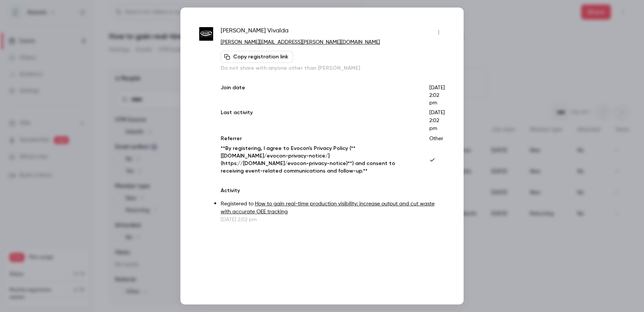 The width and height of the screenshot is (644, 312). Describe the element at coordinates (319, 95) in the screenshot. I see `p: Join date` at that location.